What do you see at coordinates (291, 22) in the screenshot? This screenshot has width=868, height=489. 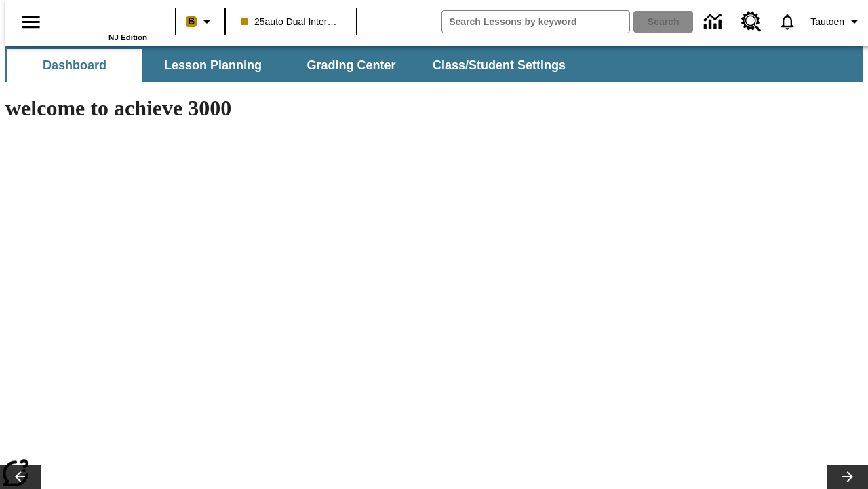 I see `span: 25auto Dual International` at bounding box center [291, 22].